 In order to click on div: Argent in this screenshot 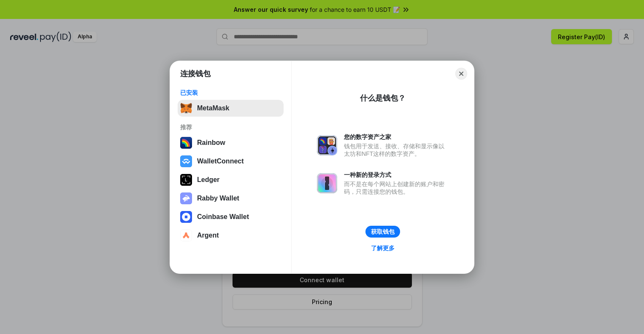, I will do `click(208, 236)`.